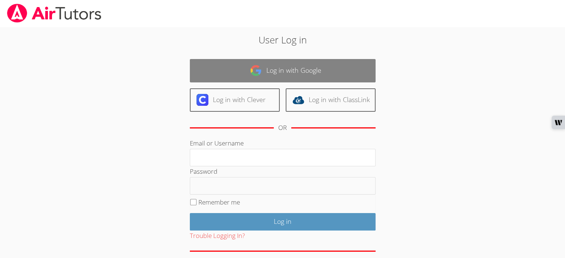 Image resolution: width=565 pixels, height=258 pixels. What do you see at coordinates (219, 202) in the screenshot?
I see `label: Remember me` at bounding box center [219, 202].